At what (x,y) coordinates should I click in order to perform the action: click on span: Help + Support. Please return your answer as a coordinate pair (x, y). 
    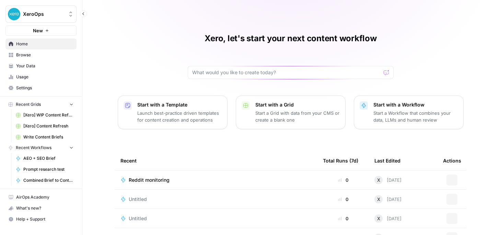
    Looking at the image, I should click on (45, 219).